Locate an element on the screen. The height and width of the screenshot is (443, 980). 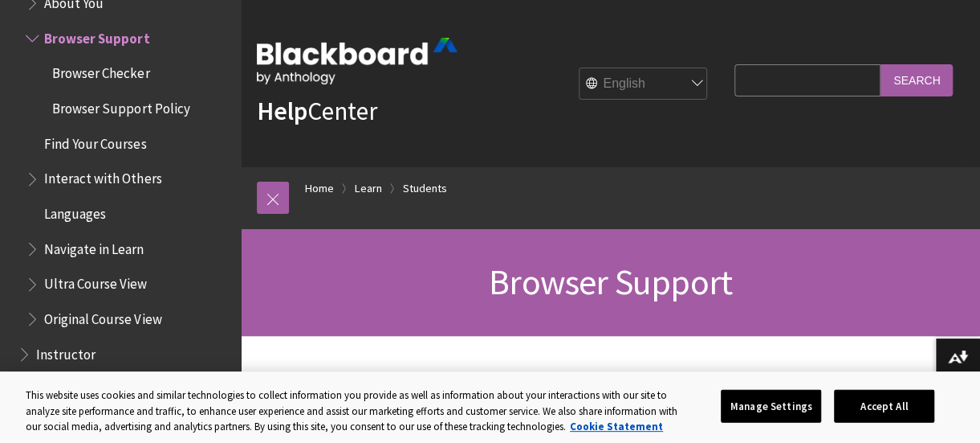
span: Languages is located at coordinates (75, 211).